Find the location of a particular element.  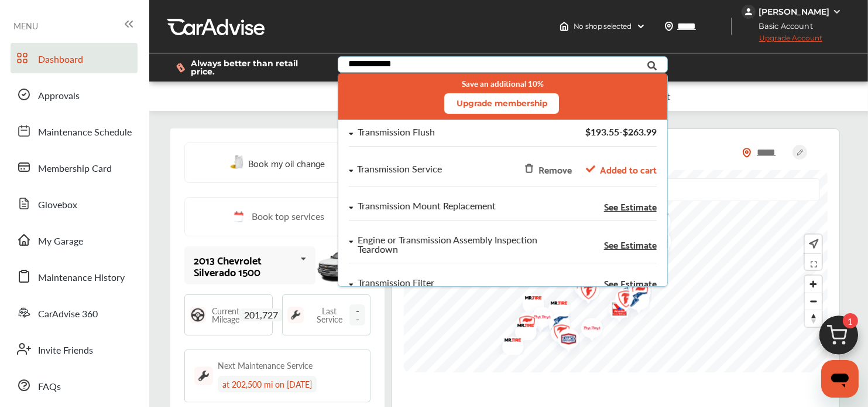

span: Upgrade Account is located at coordinates (782, 41).